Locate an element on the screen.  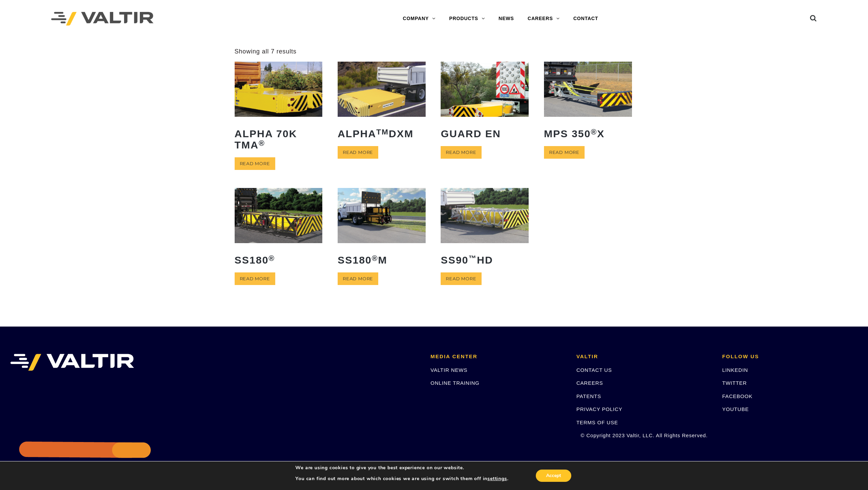
sup: ™ is located at coordinates (473, 258).